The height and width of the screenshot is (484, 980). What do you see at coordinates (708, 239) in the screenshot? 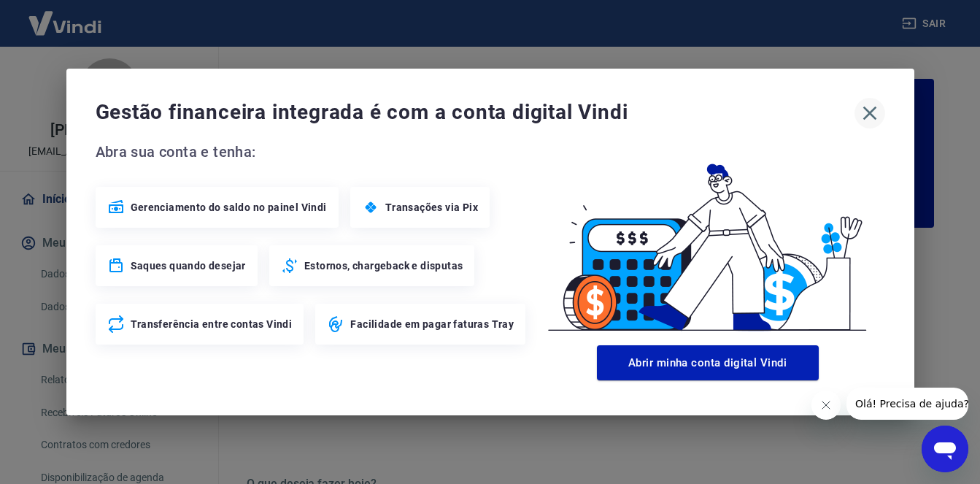
I see `img: Good Billing` at bounding box center [708, 239].